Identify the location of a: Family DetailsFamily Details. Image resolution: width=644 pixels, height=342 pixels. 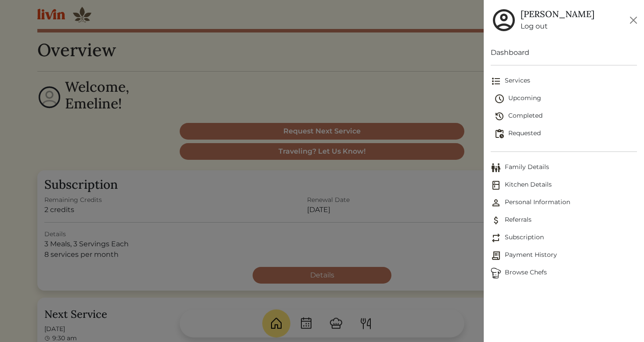
(564, 168).